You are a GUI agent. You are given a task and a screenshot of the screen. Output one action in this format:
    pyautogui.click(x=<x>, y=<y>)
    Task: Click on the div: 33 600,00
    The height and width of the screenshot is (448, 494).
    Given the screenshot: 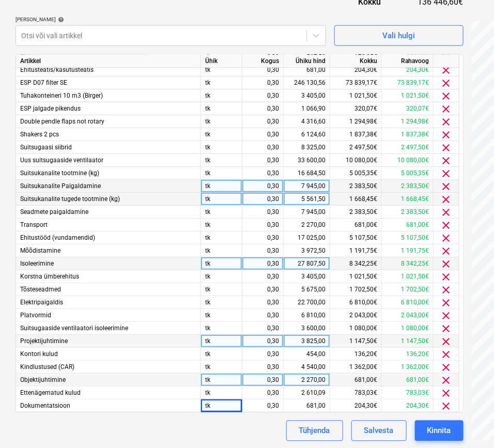 What is the action you would take?
    pyautogui.click(x=307, y=161)
    